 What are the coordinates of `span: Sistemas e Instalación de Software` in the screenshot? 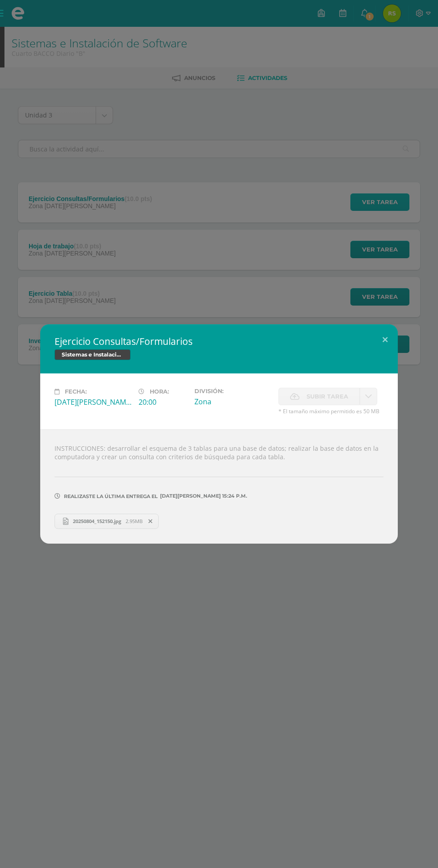 It's located at (93, 354).